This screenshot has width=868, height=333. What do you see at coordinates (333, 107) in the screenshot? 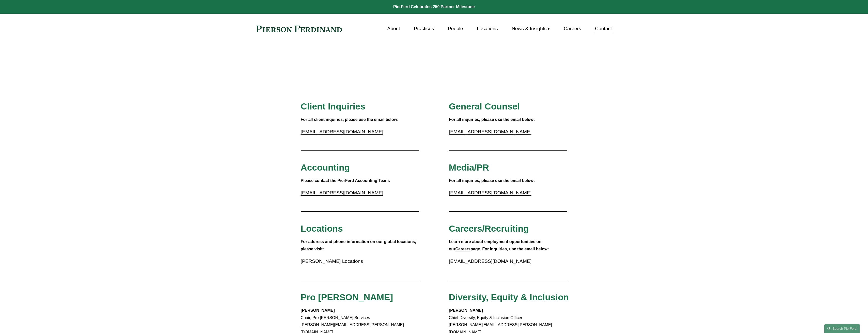
I see `span: Client Inquiries` at bounding box center [333, 107].